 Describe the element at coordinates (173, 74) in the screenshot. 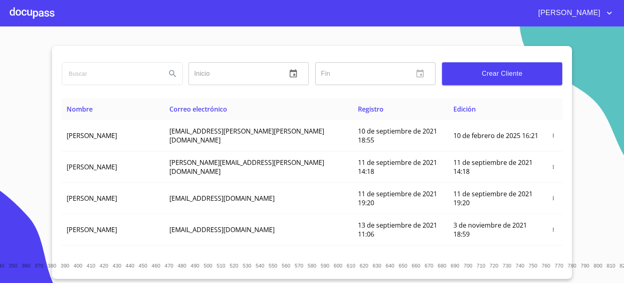

I see `button: Search` at that location.